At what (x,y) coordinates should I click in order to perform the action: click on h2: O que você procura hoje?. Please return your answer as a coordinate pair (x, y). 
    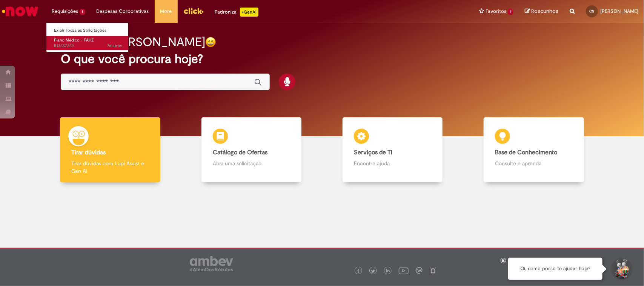
    Looking at the image, I should click on (322, 59).